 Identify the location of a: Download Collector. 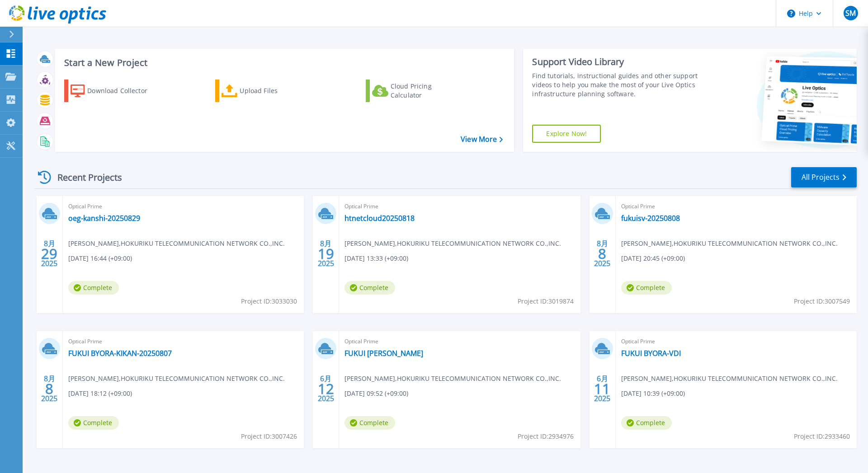
(114, 91).